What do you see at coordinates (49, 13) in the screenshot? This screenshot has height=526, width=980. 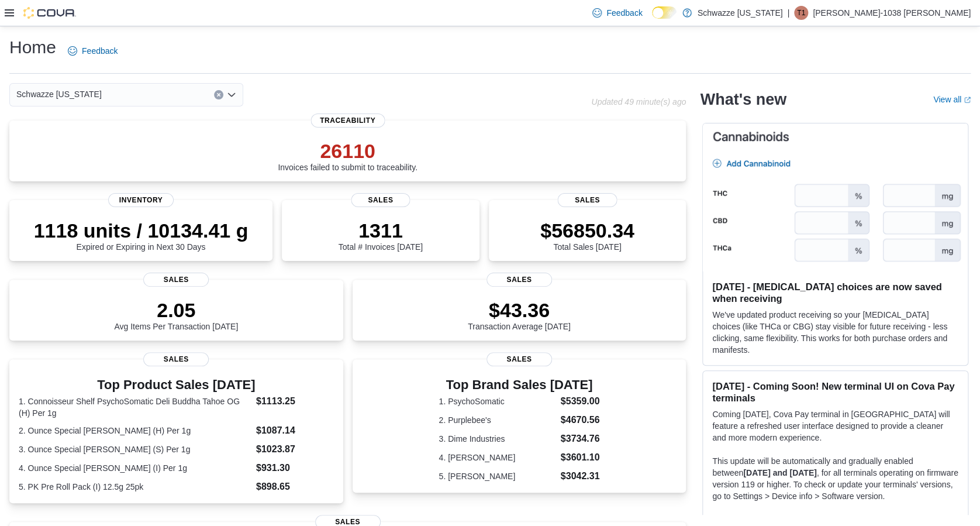 I see `img: Cova` at bounding box center [49, 13].